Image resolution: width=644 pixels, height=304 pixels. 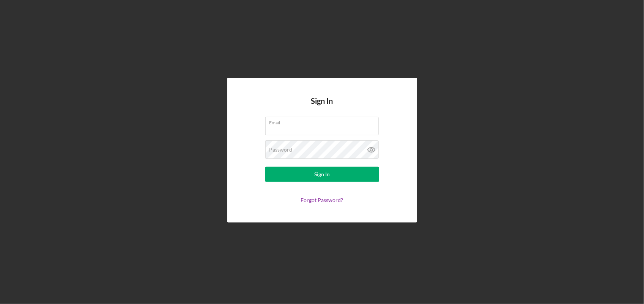 I want to click on button: Sign In, so click(x=322, y=175).